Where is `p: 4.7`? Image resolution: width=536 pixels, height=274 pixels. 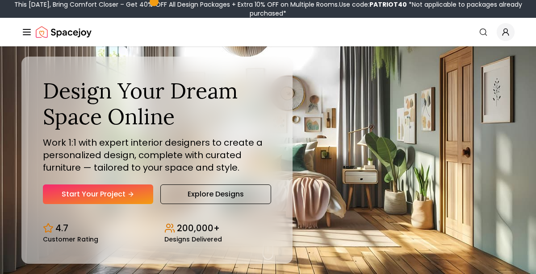
p: 4.7 is located at coordinates (62, 228).